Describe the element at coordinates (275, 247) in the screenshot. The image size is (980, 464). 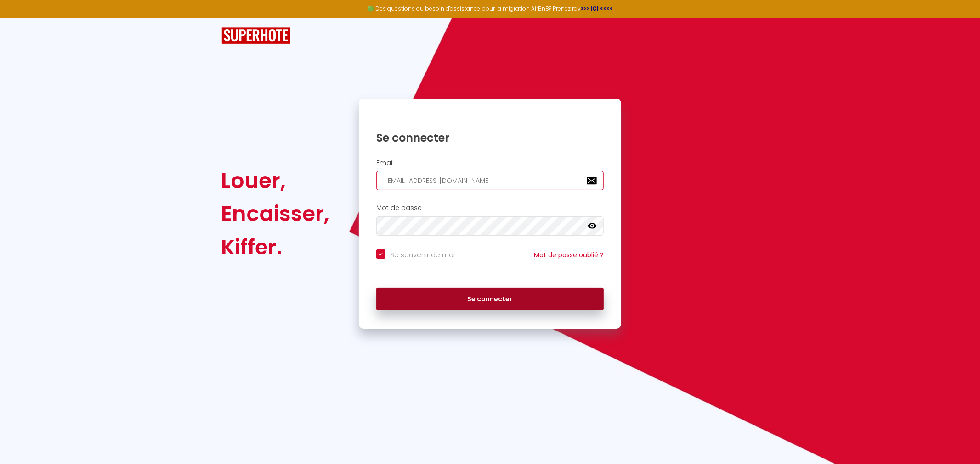
I see `div: Kiffer.` at that location.